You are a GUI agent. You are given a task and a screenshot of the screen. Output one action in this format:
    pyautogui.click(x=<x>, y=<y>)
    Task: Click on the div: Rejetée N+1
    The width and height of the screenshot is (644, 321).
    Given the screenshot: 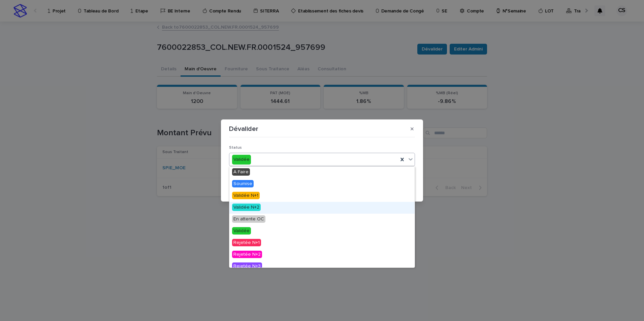 What is the action you would take?
    pyautogui.click(x=322, y=243)
    